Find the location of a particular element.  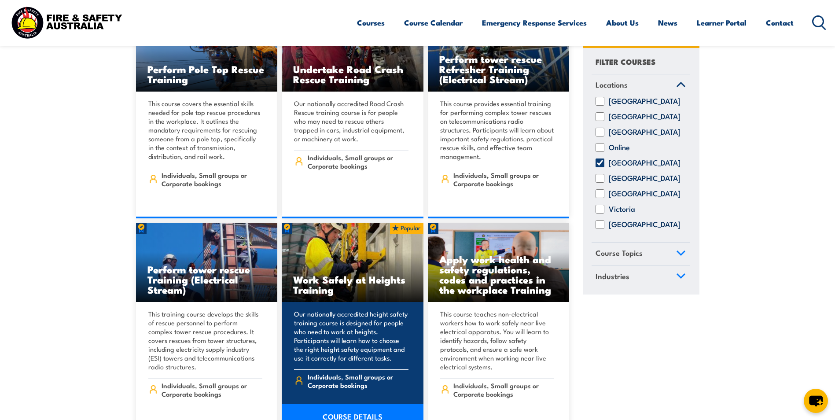

img: Perform tower rescue refresher (Electrical Stream) is located at coordinates (499, 52).